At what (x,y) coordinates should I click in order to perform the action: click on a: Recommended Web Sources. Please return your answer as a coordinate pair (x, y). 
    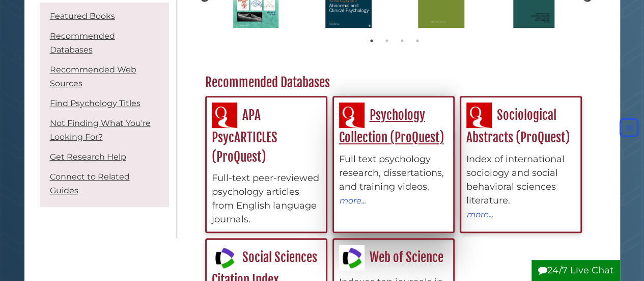
    Looking at the image, I should click on (93, 76).